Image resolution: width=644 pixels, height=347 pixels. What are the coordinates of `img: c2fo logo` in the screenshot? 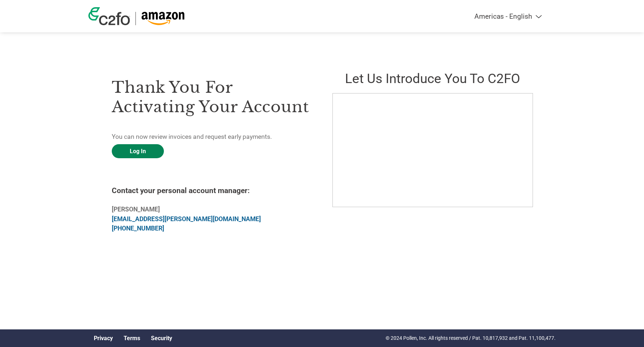 It's located at (109, 16).